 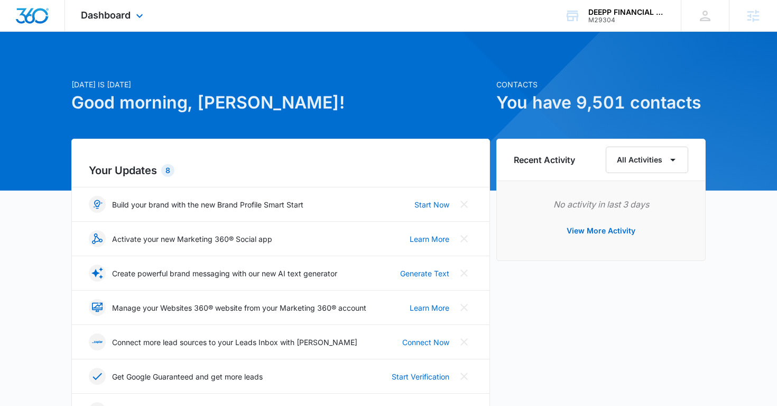 What do you see at coordinates (187, 376) in the screenshot?
I see `p: Get Google Guaranteed and get more leads` at bounding box center [187, 376].